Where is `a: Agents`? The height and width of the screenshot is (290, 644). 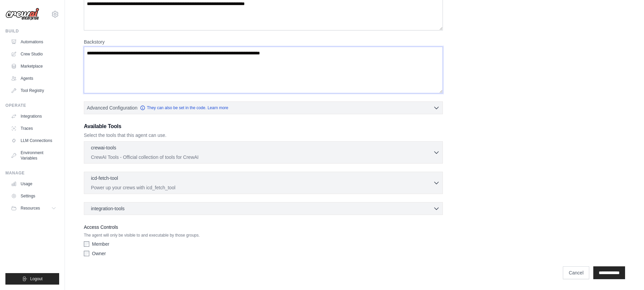 a: Agents is located at coordinates (34, 78).